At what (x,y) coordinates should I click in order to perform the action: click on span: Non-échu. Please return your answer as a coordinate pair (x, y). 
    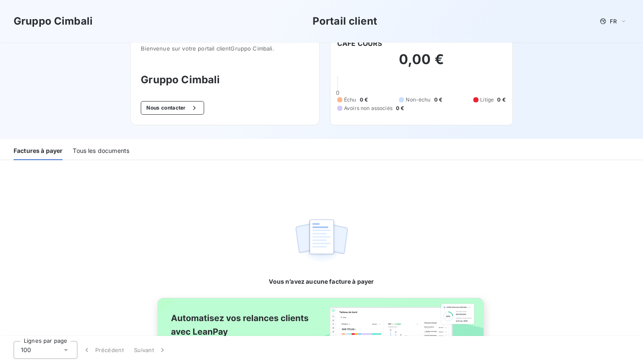
    Looking at the image, I should click on (418, 100).